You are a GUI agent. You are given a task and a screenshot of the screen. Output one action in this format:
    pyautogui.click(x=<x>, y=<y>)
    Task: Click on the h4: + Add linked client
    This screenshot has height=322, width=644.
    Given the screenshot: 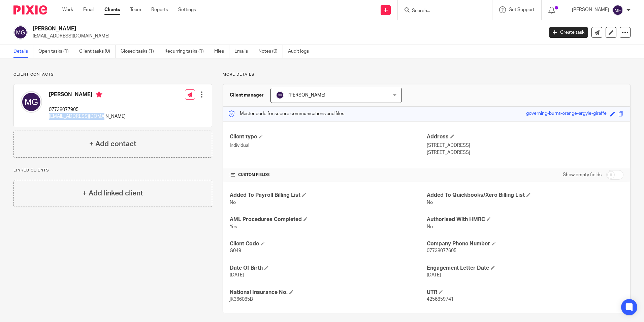 What is the action you would take?
    pyautogui.click(x=113, y=192)
    